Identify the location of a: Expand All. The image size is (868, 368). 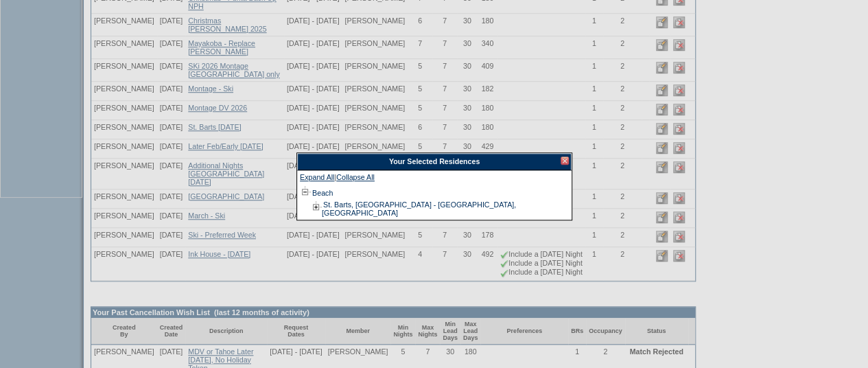
(317, 179).